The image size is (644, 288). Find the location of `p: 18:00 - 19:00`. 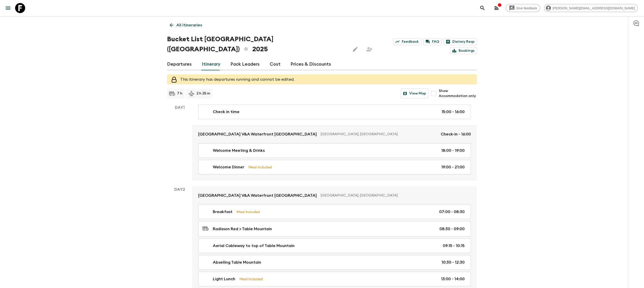

p: 18:00 - 19:00 is located at coordinates (453, 150).